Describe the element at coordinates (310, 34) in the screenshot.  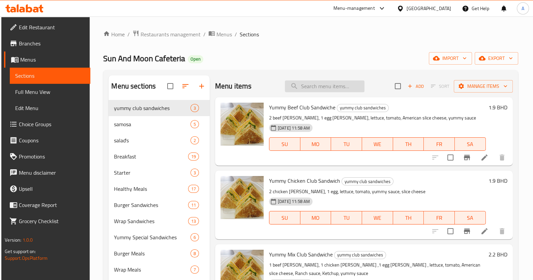
I see `nav: breadcrumb` at that location.